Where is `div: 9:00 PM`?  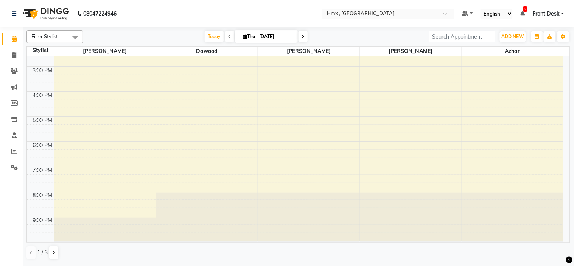
div: 9:00 PM is located at coordinates (43, 220).